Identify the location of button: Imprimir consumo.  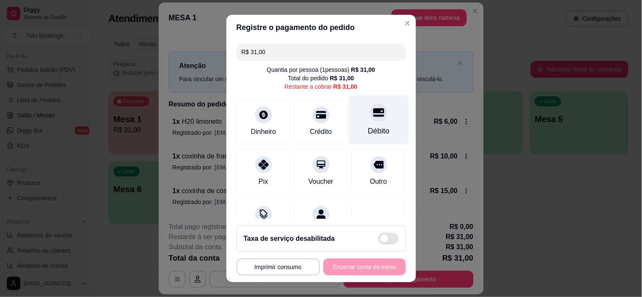
(278, 267).